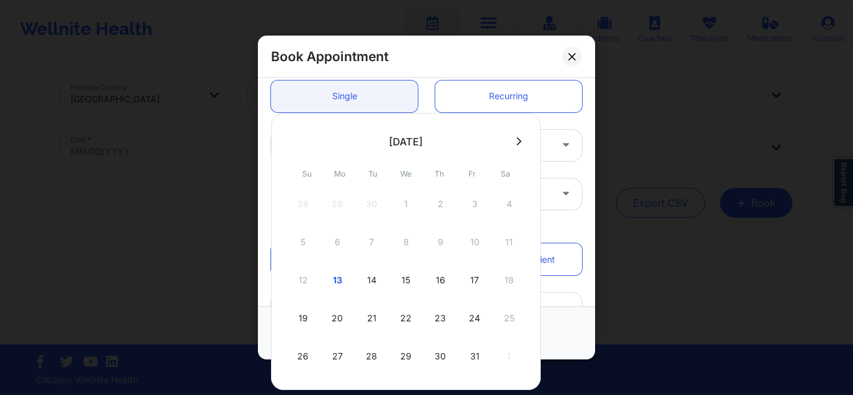 Image resolution: width=853 pixels, height=395 pixels. Describe the element at coordinates (372, 319) in the screenshot. I see `div: Tue Oct 21 2025` at that location.